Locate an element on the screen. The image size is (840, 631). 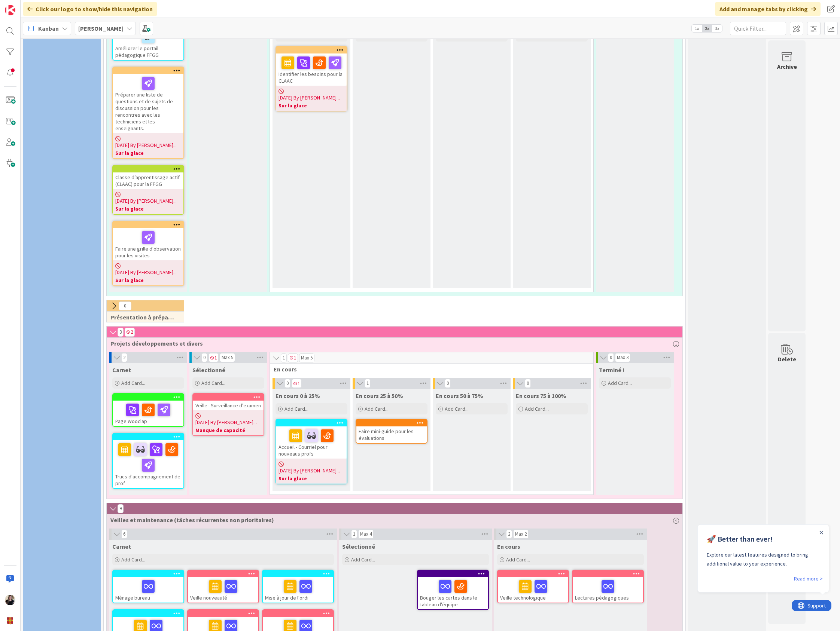
a: Lectures pédagogiques is located at coordinates (608, 586).